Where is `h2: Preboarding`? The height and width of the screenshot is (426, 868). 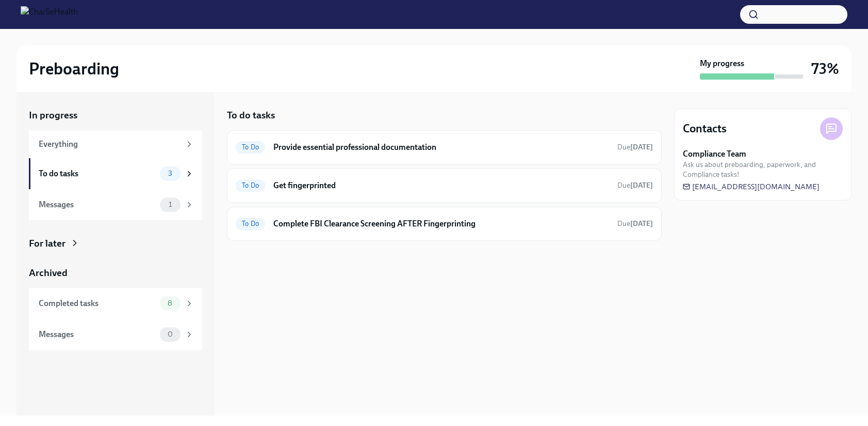 h2: Preboarding is located at coordinates (74, 69).